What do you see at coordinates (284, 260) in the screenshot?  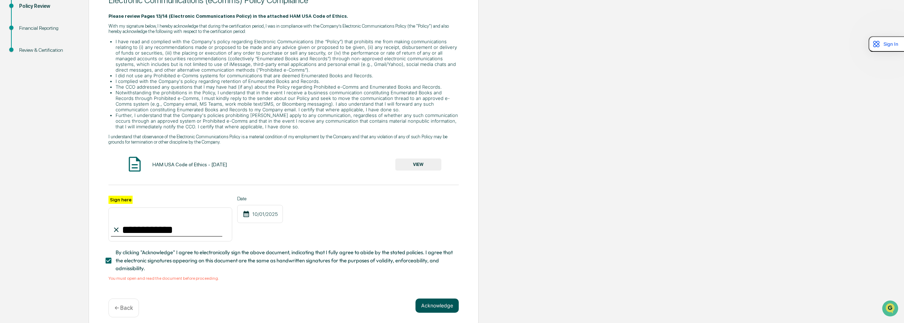 I see `span: By clicking "Acknowledge" I agree to electronically sign the above document, indicating that I fu...` at bounding box center [284, 260].